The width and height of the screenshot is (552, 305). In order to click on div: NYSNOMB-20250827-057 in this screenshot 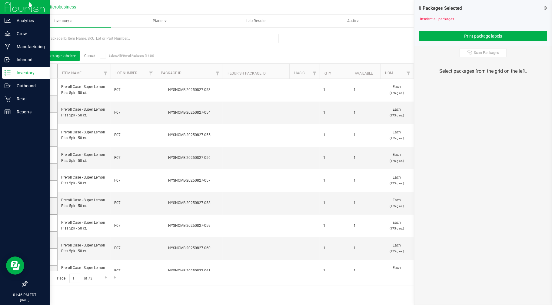, I will do `click(190, 180)`.